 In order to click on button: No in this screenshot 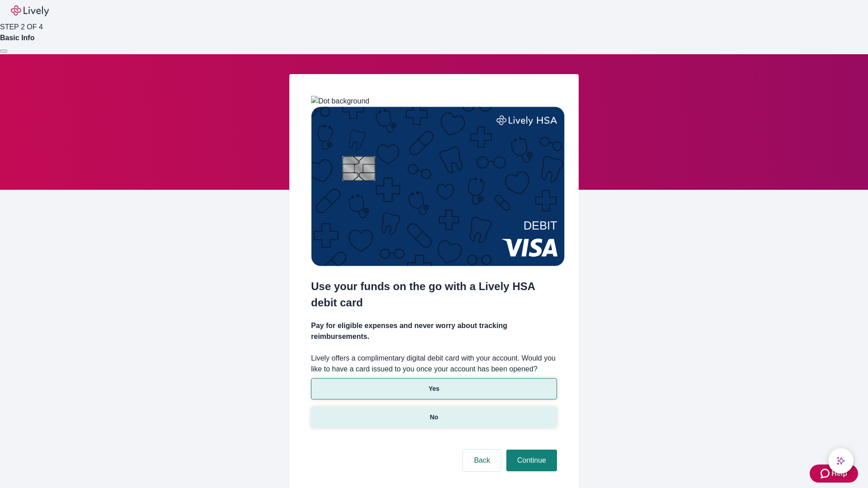, I will do `click(434, 417)`.